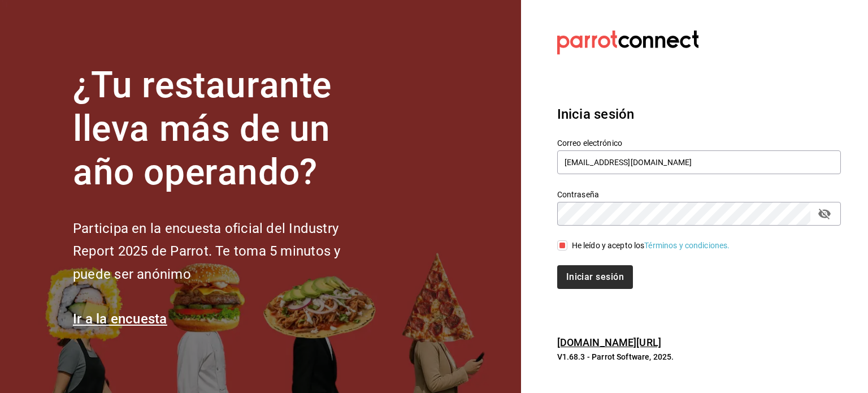  Describe the element at coordinates (225, 129) in the screenshot. I see `h1: ¿Tu restaurante lleva más de un año operando?` at that location.